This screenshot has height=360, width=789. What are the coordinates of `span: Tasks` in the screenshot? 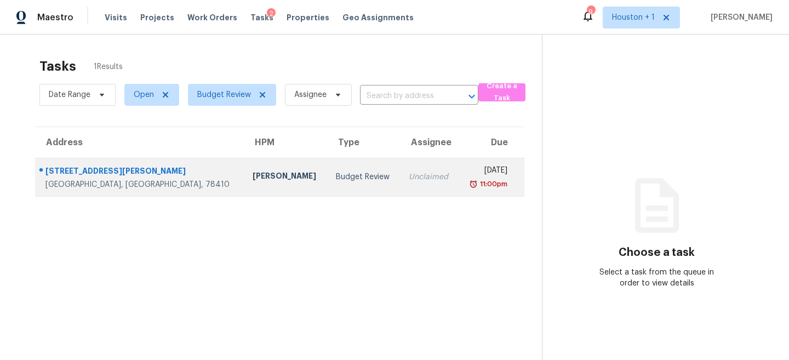 It's located at (262, 18).